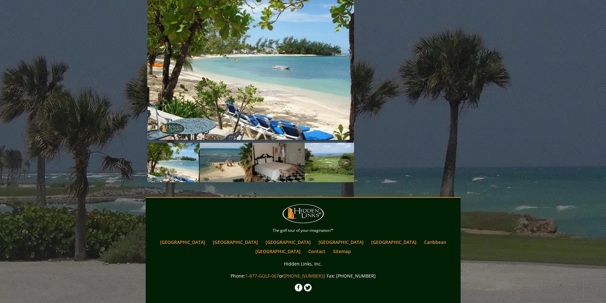 This screenshot has height=303, width=606. What do you see at coordinates (308, 288) in the screenshot?
I see `img: Twitter` at bounding box center [308, 288].